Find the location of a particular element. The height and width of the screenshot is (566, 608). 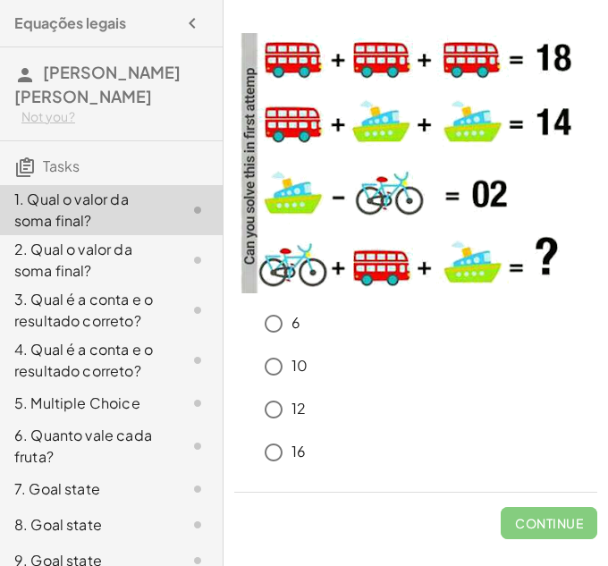

p: 10 is located at coordinates (300, 366).